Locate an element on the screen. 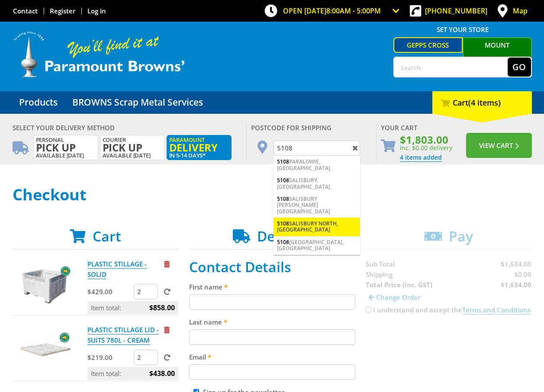 The width and height of the screenshot is (544, 392). input: Type Postcode or Suburb is located at coordinates (317, 148).